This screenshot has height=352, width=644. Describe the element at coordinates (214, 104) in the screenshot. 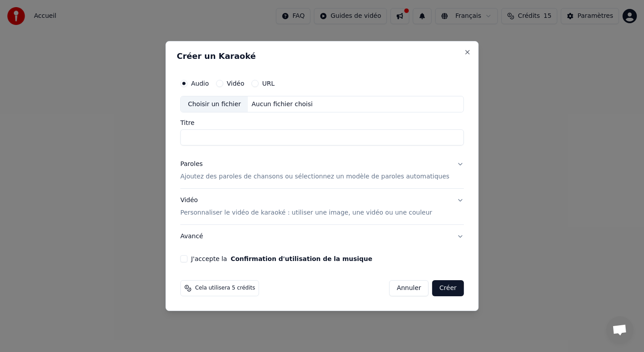

I see `div: Choisir un fichier` at that location.